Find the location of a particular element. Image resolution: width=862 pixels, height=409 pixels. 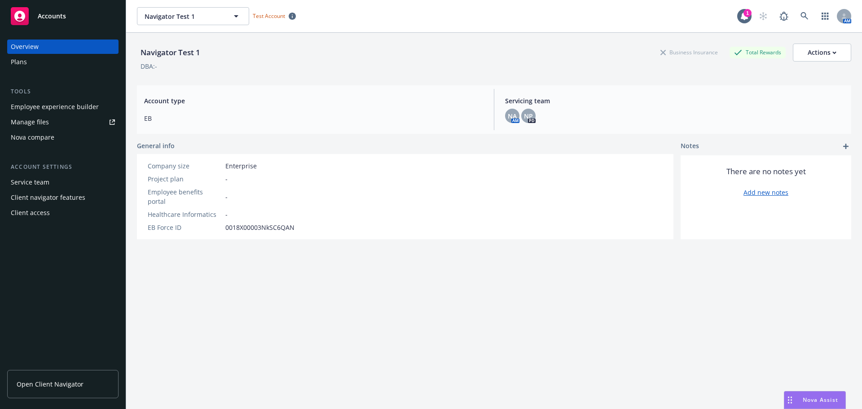

a: Client access is located at coordinates (63, 213).